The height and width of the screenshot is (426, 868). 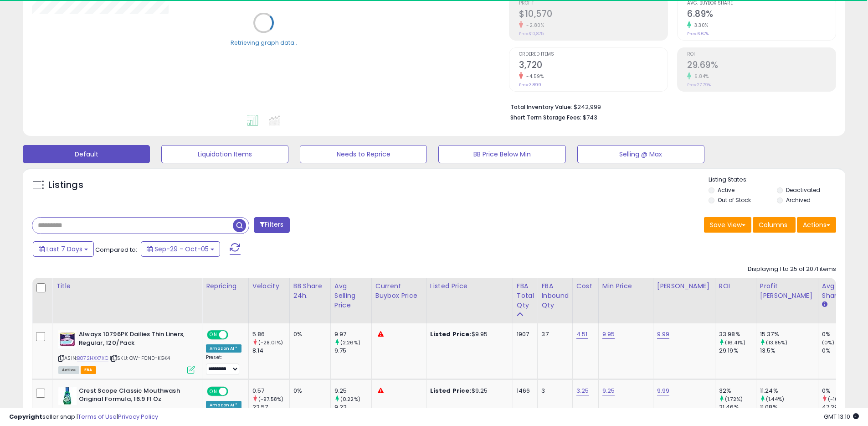 What do you see at coordinates (350, 399) in the screenshot?
I see `small: (0.22%)` at bounding box center [350, 399].